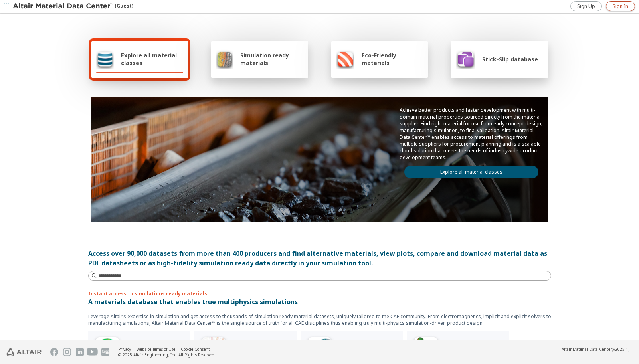  I want to click on span: Sign Up, so click(586, 6).